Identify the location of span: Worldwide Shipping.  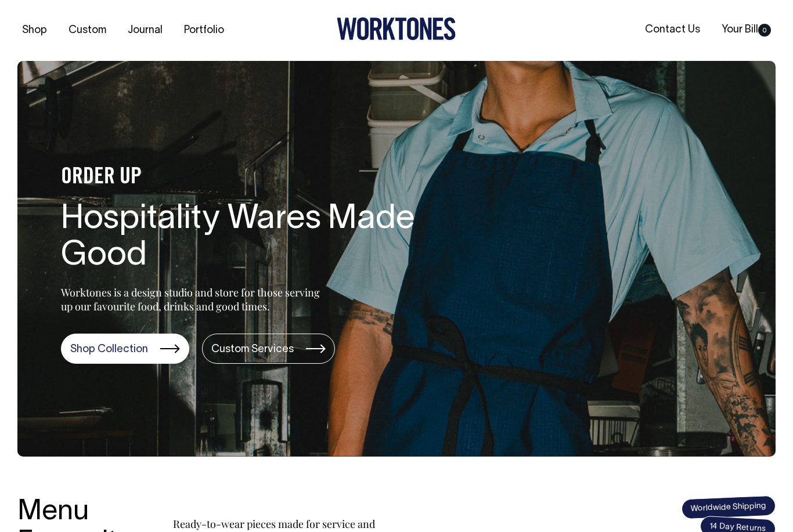
(728, 507).